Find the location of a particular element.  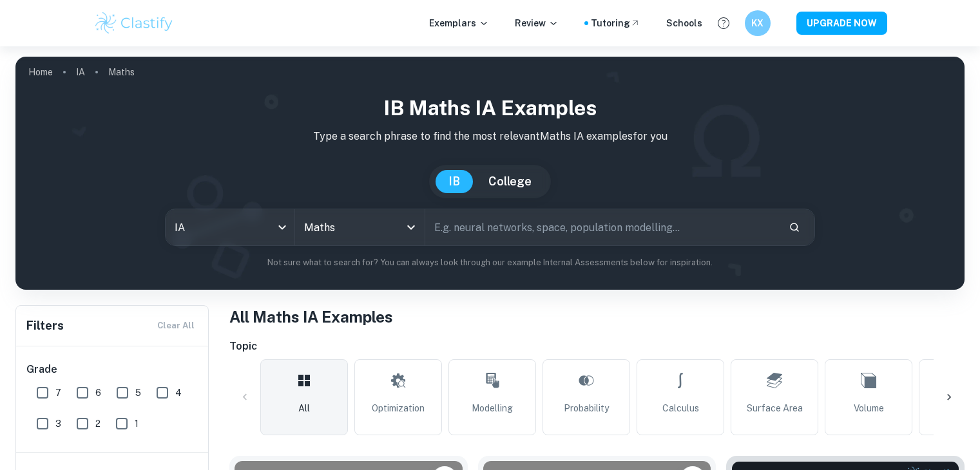

button: Help and Feedback is located at coordinates (724, 23).